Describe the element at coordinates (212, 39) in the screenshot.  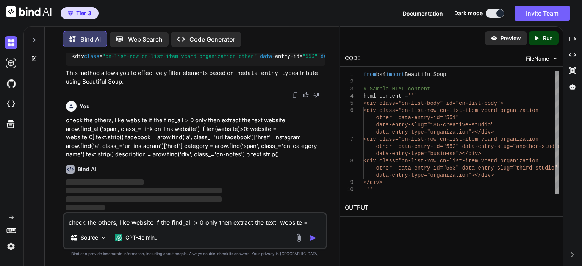
I see `p: Code Generator` at that location.